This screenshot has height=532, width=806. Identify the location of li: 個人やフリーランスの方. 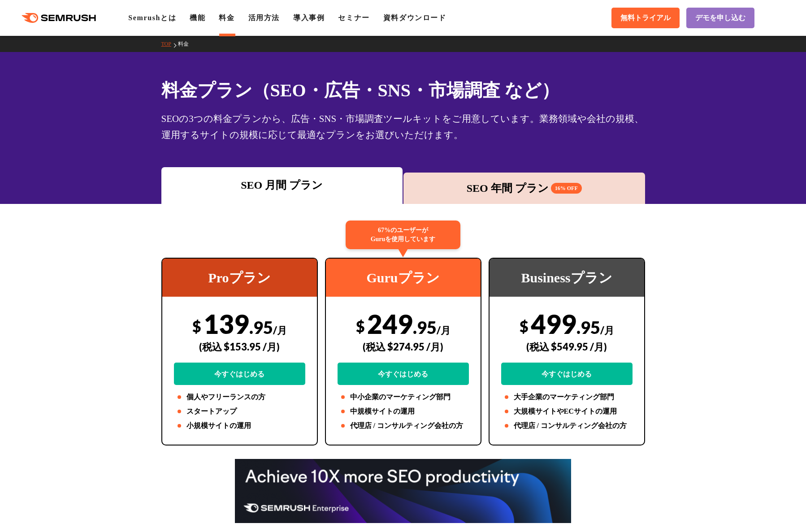
(239, 397).